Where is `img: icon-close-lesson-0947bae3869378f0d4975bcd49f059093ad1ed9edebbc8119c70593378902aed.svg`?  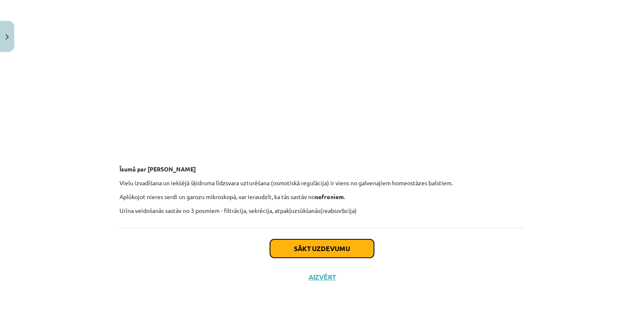
img: icon-close-lesson-0947bae3869378f0d4975bcd49f059093ad1ed9edebbc8119c70593378902aed.svg is located at coordinates (7, 37).